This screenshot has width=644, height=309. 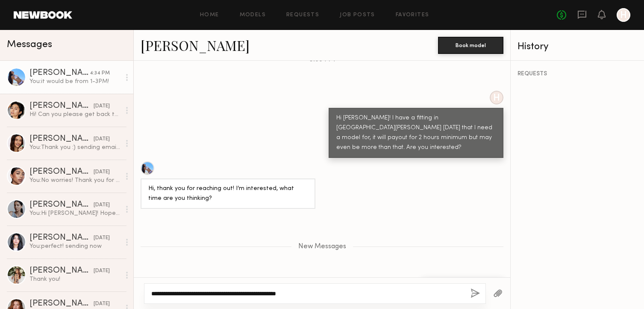 What do you see at coordinates (578, 74) in the screenshot?
I see `div: REQUESTS` at bounding box center [578, 74].